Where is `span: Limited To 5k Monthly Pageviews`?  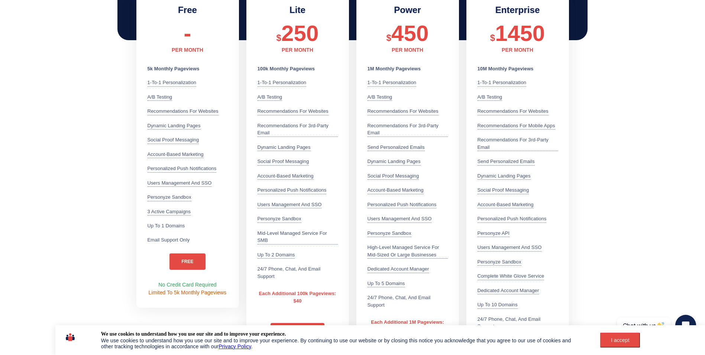 span: Limited To 5k Monthly Pageviews is located at coordinates (188, 292).